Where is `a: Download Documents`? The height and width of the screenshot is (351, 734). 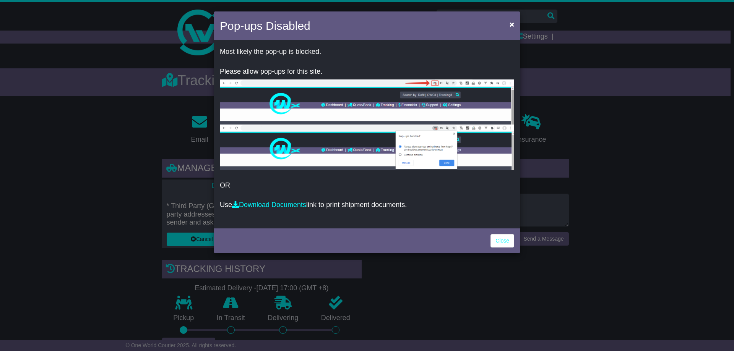 a: Download Documents is located at coordinates (269, 205).